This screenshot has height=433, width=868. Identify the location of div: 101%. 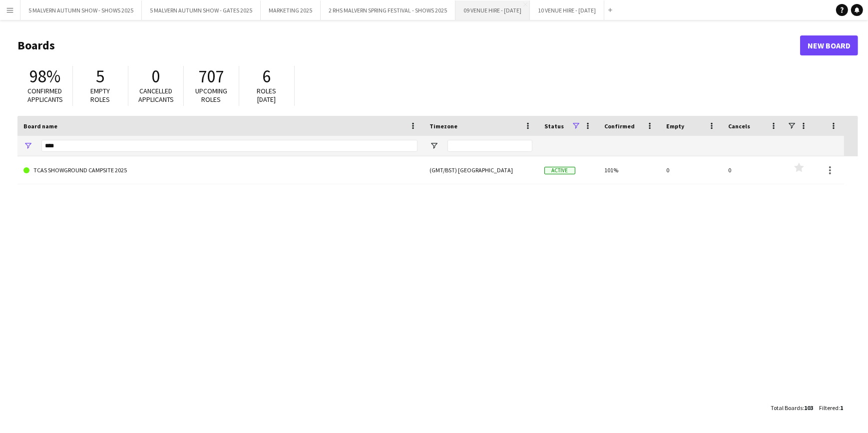
(630, 170).